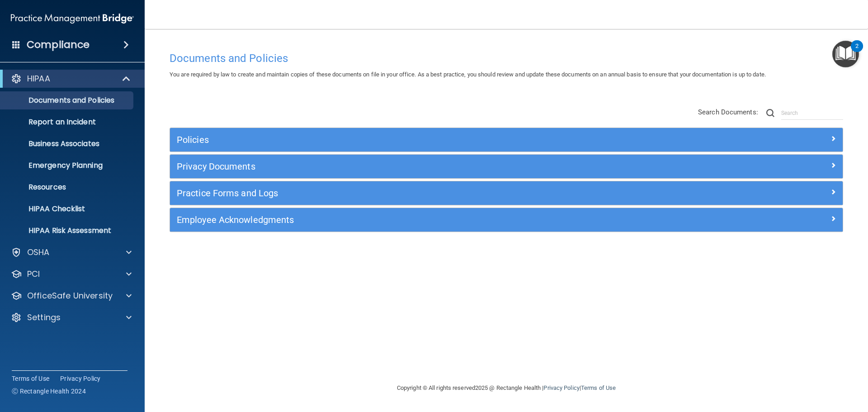 The height and width of the screenshot is (412, 868). I want to click on a: Practice Forms and Logs, so click(507, 193).